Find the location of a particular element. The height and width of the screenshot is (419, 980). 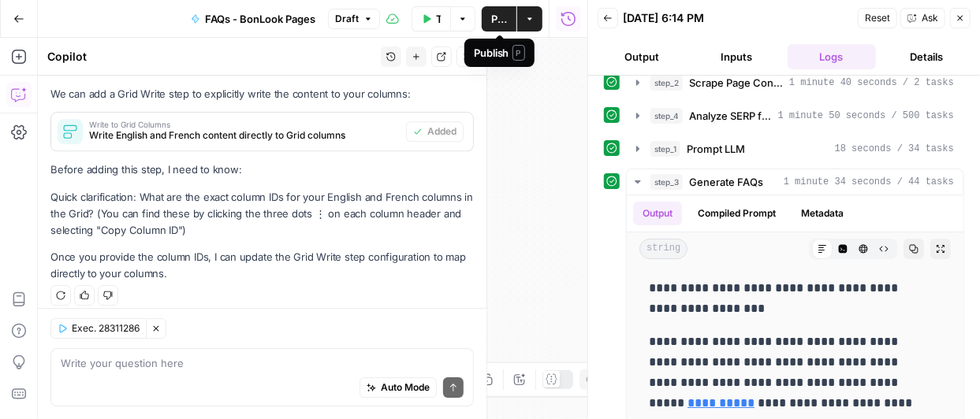

span: Draft is located at coordinates (346, 19).